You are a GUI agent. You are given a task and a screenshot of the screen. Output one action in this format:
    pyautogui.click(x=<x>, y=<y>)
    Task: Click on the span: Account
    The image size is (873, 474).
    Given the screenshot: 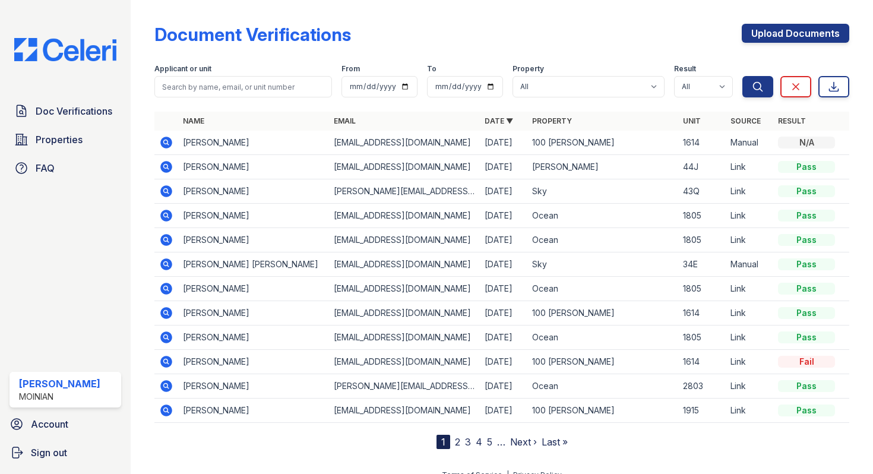 What is the action you would take?
    pyautogui.click(x=49, y=424)
    